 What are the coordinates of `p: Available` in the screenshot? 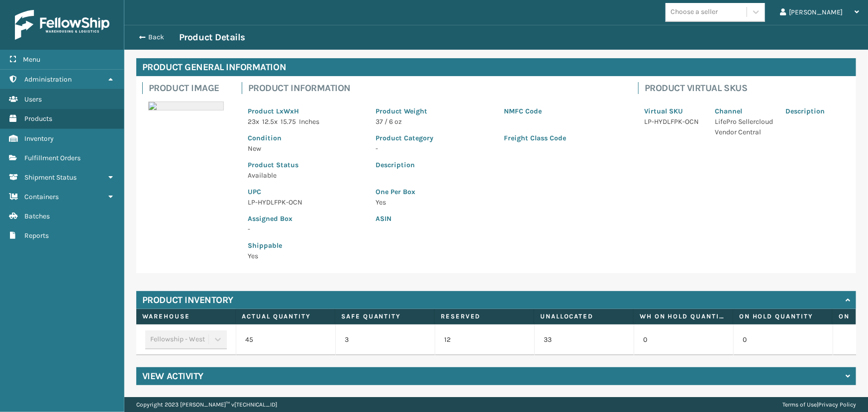 It's located at (306, 175).